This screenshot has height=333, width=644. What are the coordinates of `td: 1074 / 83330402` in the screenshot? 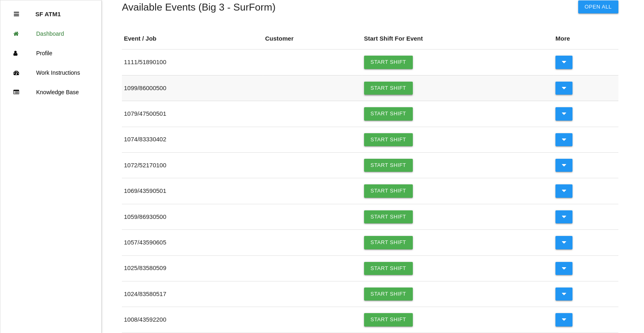 It's located at (192, 139).